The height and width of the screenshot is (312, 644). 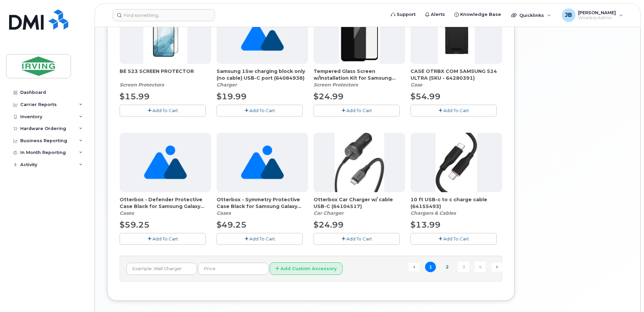 I want to click on img: image__14_.png, so click(x=359, y=34).